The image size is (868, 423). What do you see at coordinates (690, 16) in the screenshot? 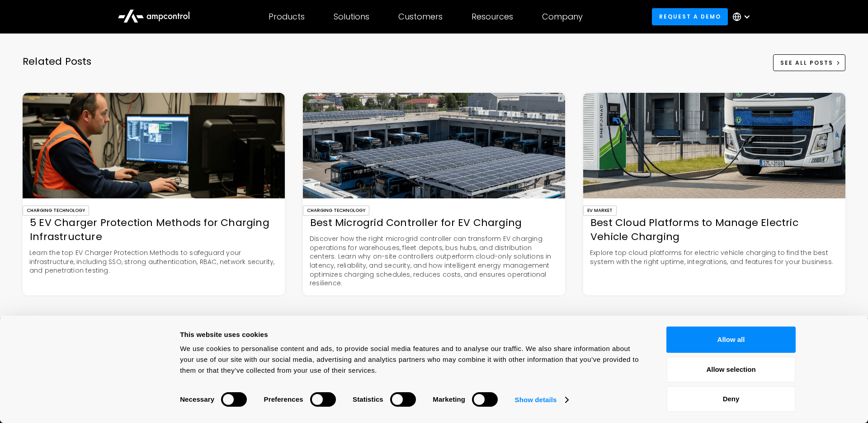
I see `a: Request a demo` at bounding box center [690, 16].